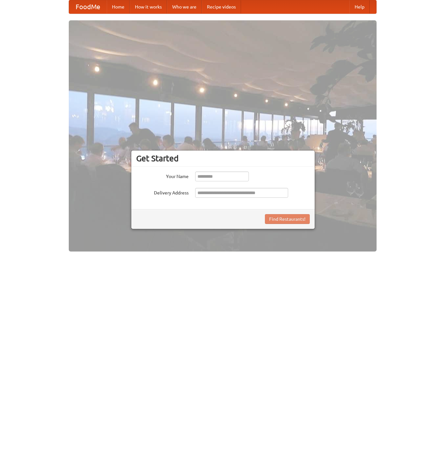  What do you see at coordinates (222, 7) in the screenshot?
I see `a: Recipe videos` at bounding box center [222, 7].